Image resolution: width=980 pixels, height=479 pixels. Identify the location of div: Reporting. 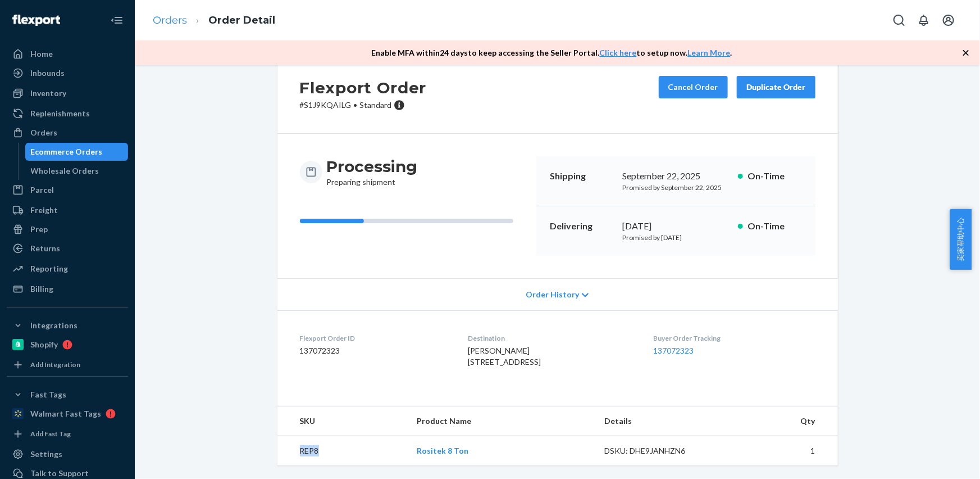
(49, 269).